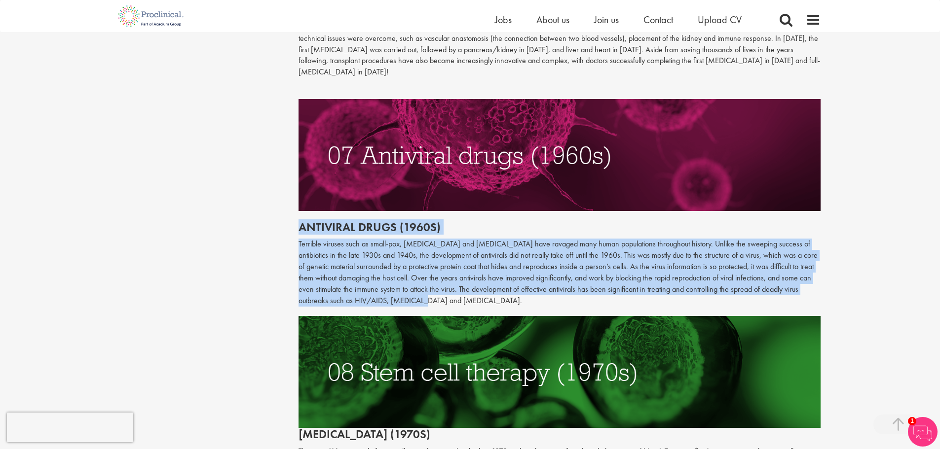  I want to click on span: Jobs, so click(503, 20).